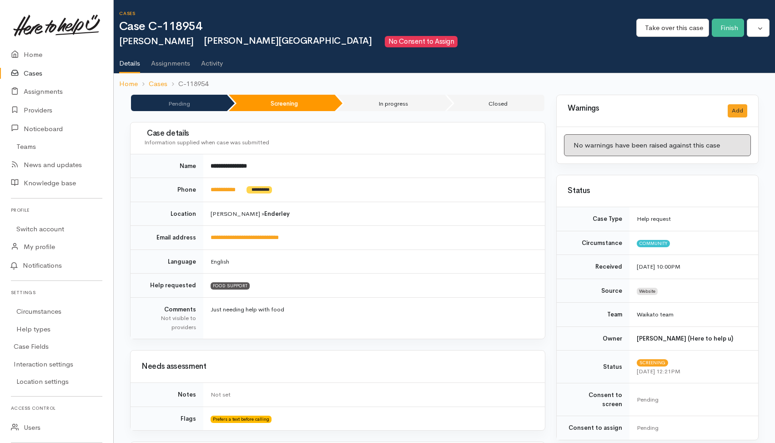  What do you see at coordinates (179, 103) in the screenshot?
I see `li: Pending` at bounding box center [179, 103].